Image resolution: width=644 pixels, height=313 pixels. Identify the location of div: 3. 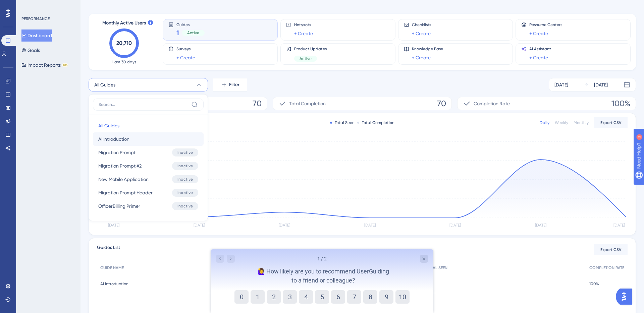
(48, 6).